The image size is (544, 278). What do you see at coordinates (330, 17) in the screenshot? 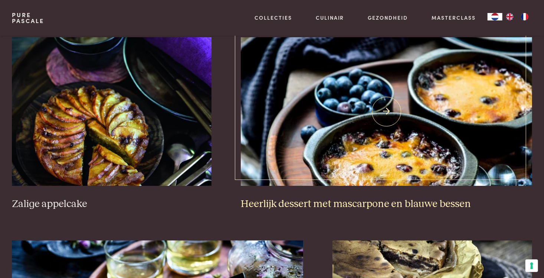
I see `a: Culinair` at bounding box center [330, 17].